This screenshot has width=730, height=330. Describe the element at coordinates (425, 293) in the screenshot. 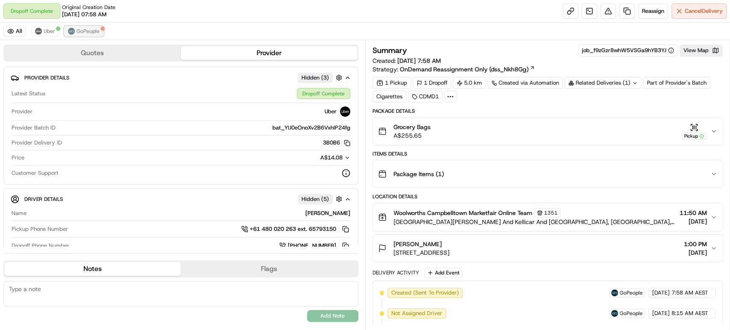

I see `span: Created (Sent To Provider)` at that location.